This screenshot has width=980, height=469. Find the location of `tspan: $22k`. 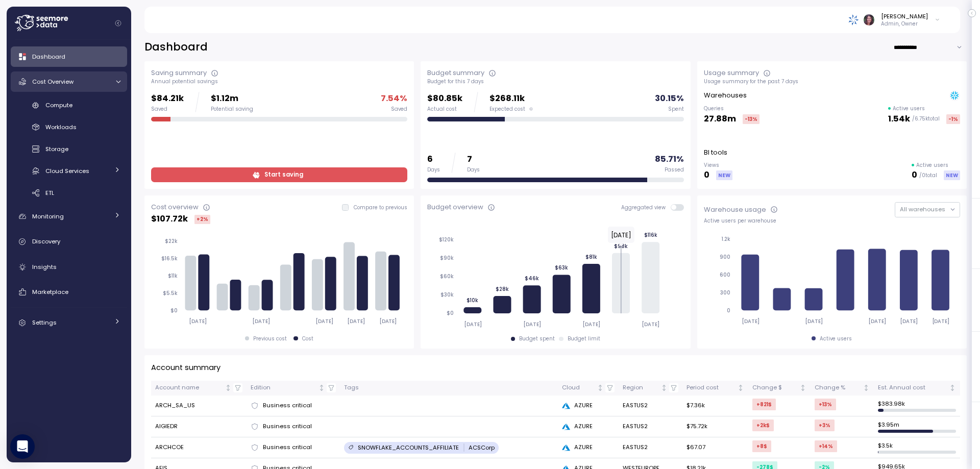

tspan: $22k is located at coordinates (171, 241).